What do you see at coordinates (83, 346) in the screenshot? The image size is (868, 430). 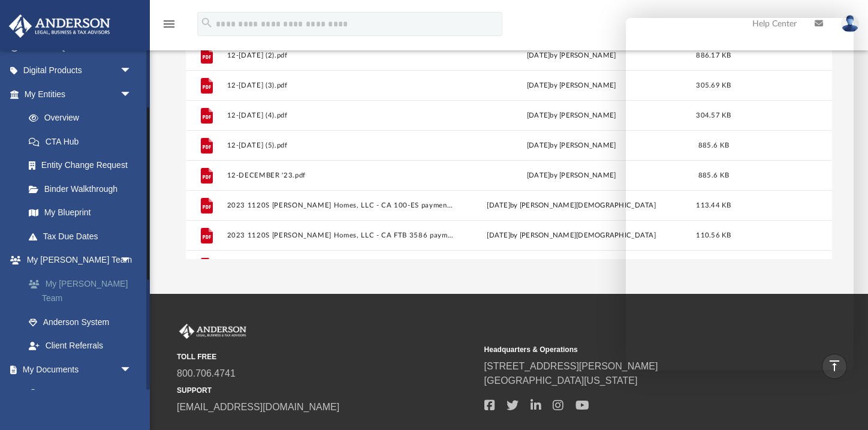 I see `a: Client Referrals` at bounding box center [83, 346].